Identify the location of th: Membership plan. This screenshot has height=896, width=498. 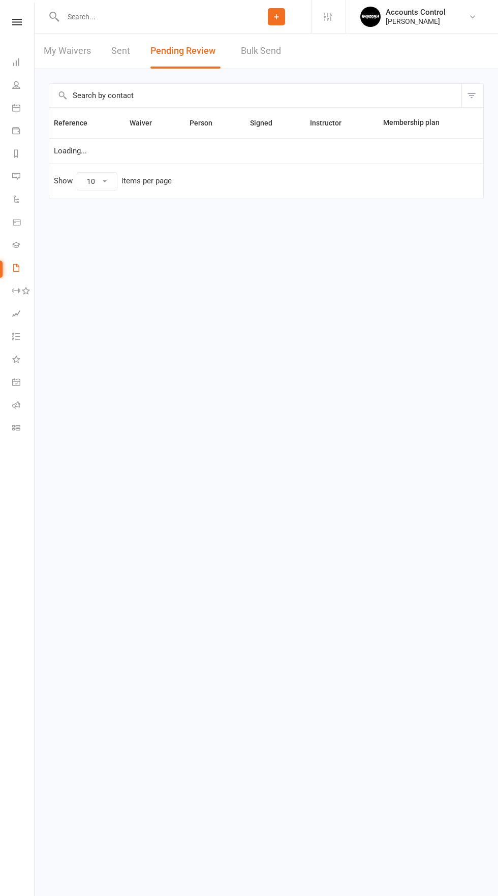
(424, 123).